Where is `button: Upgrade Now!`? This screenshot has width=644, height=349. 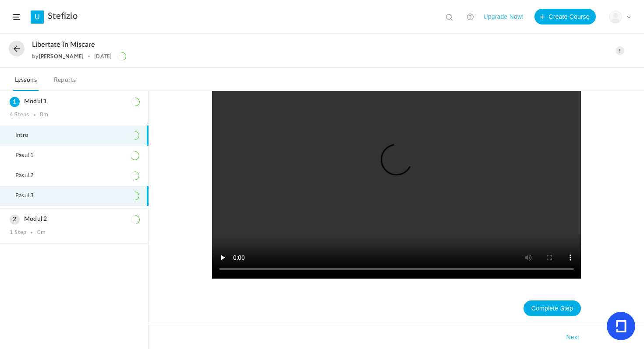 button: Upgrade Now! is located at coordinates (503, 16).